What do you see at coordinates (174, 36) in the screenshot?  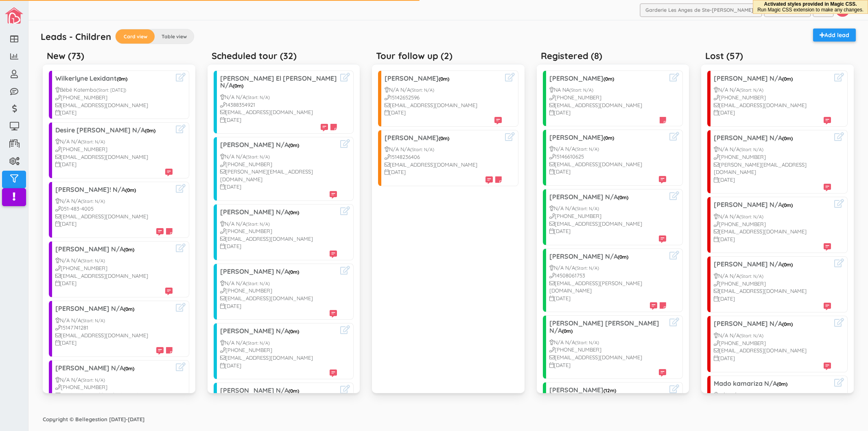 I see `label: Table view` at bounding box center [174, 36].